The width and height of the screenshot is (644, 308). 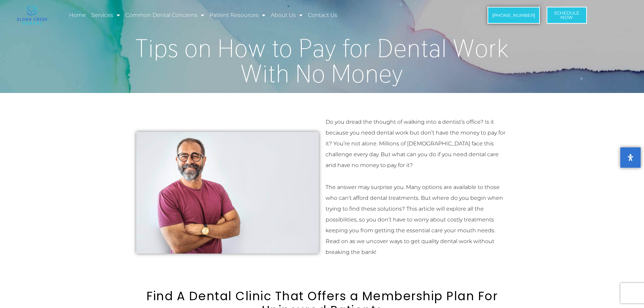 What do you see at coordinates (32, 15) in the screenshot?
I see `img: logo` at bounding box center [32, 15].